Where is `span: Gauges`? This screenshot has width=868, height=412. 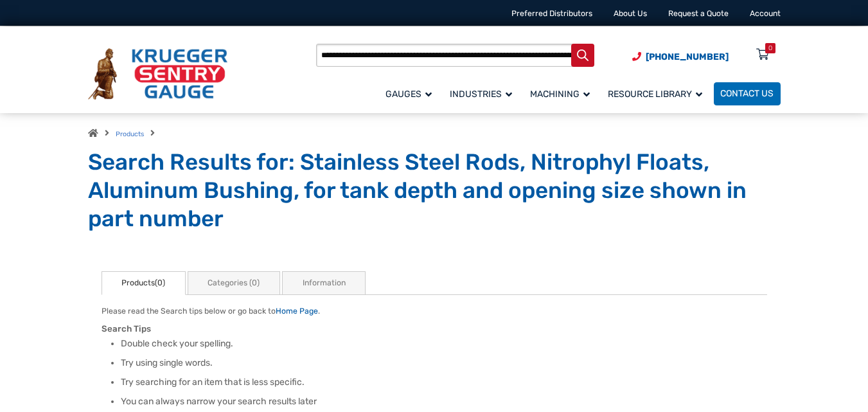 span: Gauges is located at coordinates (408, 94).